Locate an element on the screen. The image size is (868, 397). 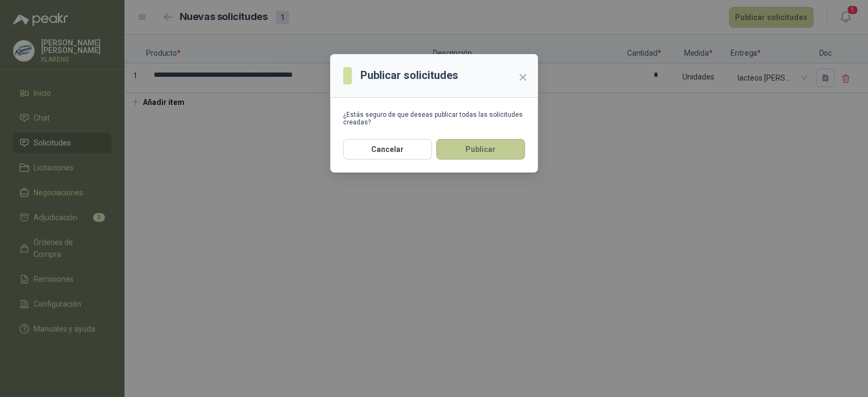
div: ¿Estás seguro de que deseas publicar todas las solicitudes creadas? is located at coordinates (434, 118).